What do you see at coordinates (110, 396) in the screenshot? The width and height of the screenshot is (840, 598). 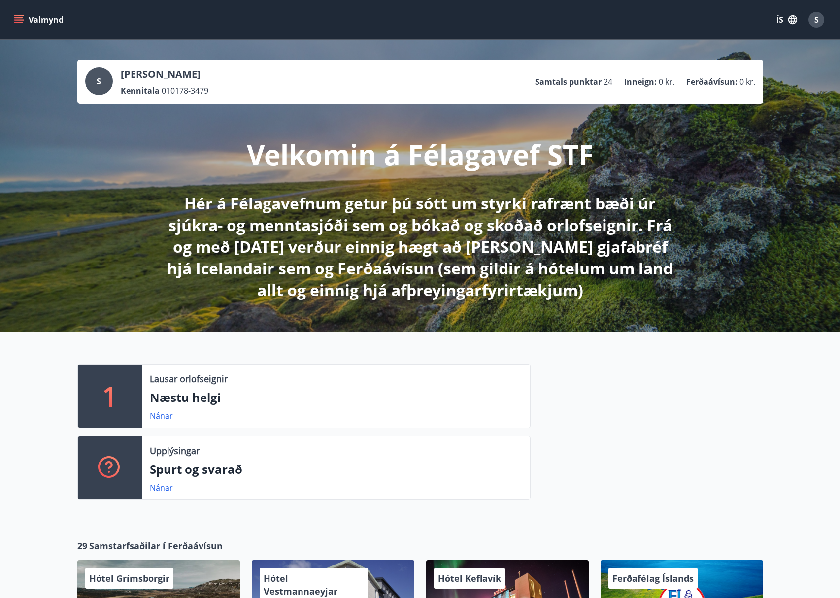 I see `p: 1` at bounding box center [110, 396].